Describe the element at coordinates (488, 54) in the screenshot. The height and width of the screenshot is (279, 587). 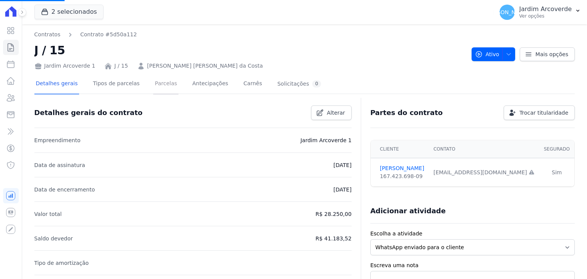
I see `span: Ativo` at that location.